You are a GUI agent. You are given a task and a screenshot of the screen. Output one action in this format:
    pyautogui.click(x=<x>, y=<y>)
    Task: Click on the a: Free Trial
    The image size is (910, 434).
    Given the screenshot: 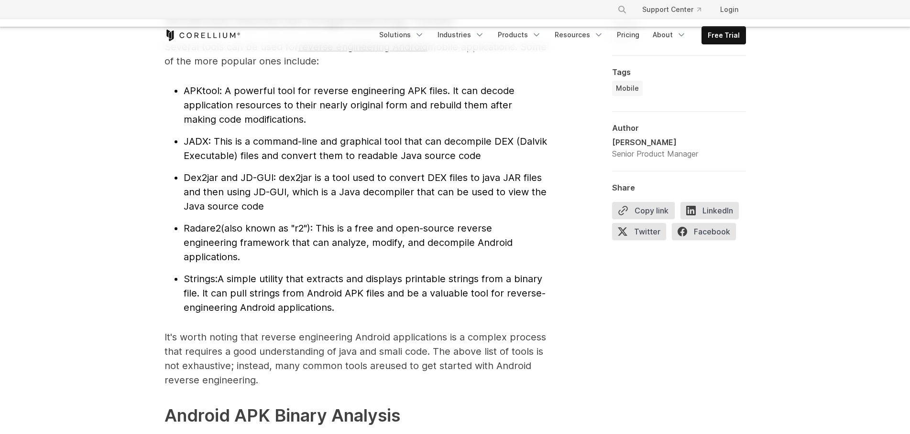 What is the action you would take?
    pyautogui.click(x=723, y=35)
    